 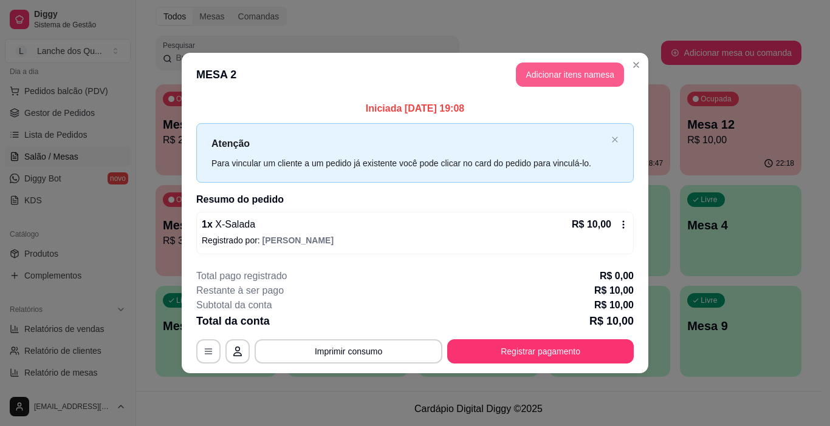 I want to click on button: close, so click(x=615, y=140).